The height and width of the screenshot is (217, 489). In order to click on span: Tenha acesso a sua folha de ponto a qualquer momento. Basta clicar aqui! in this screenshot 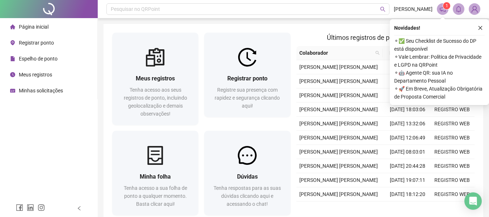, I will do `click(155, 196)`.